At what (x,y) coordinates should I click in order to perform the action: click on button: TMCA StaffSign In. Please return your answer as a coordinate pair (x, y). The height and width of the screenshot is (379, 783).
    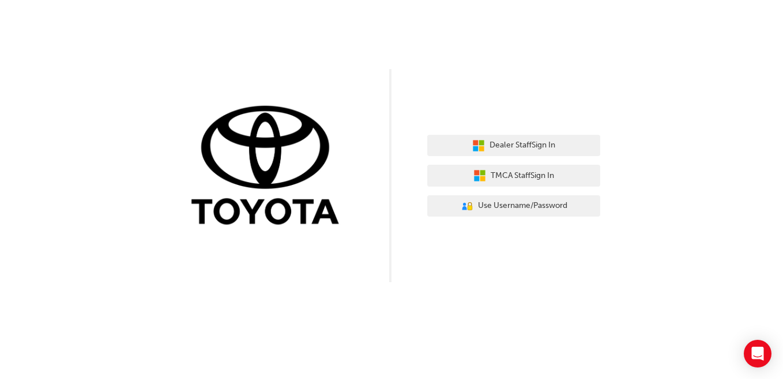
    Looking at the image, I should click on (513, 176).